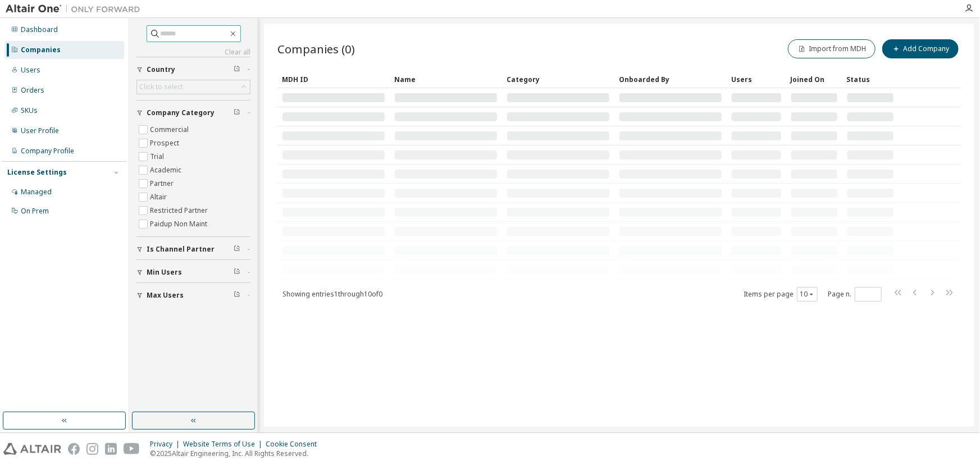  I want to click on span: Min Users, so click(164, 272).